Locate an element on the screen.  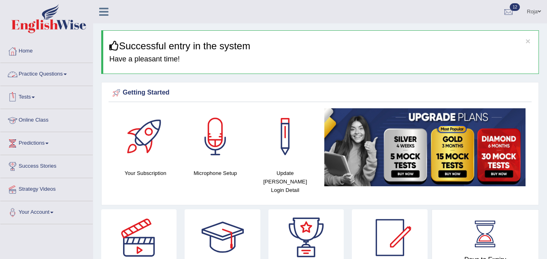
a: Tests is located at coordinates (47, 96).